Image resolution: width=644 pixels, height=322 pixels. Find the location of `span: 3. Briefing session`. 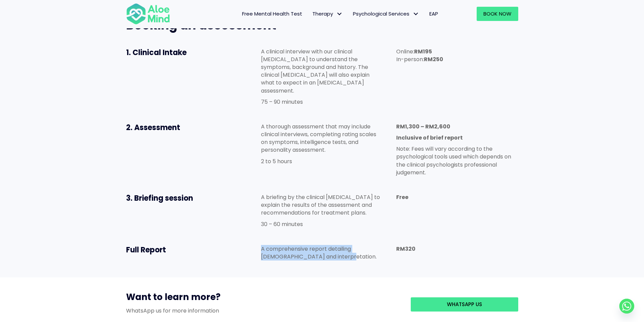

span: 3. Briefing session is located at coordinates (160, 198).